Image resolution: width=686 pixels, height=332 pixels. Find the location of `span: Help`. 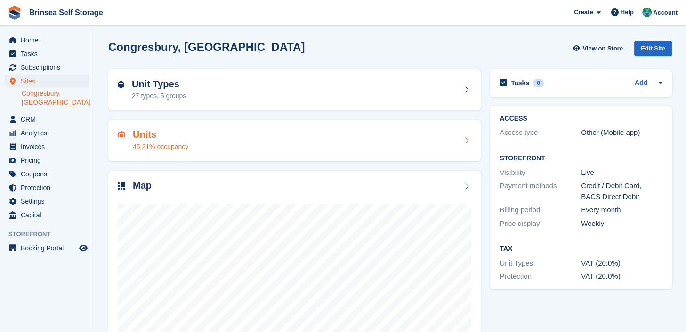

span: Help is located at coordinates (627, 12).